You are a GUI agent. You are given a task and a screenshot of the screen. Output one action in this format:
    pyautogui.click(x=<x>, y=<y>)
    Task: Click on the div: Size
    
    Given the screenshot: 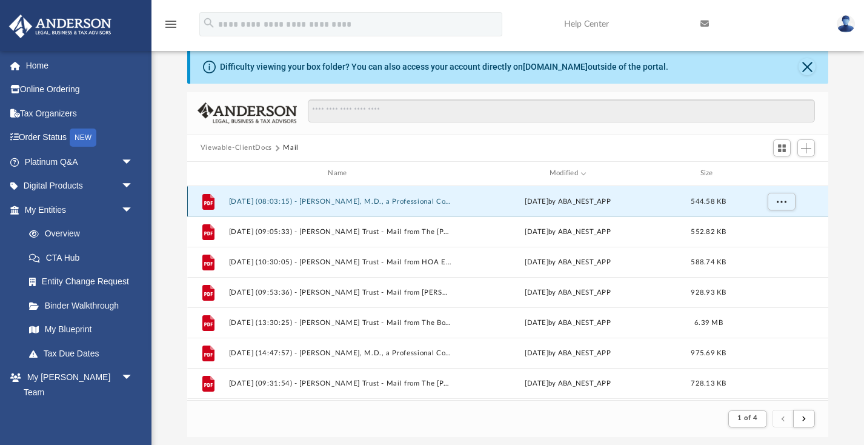 What is the action you would take?
    pyautogui.click(x=709, y=173)
    